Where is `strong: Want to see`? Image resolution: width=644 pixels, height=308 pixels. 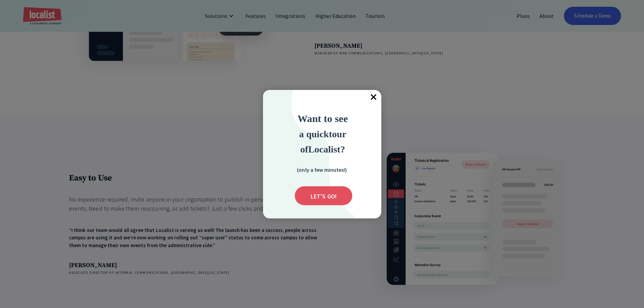 strong: Want to see is located at coordinates (323, 118).